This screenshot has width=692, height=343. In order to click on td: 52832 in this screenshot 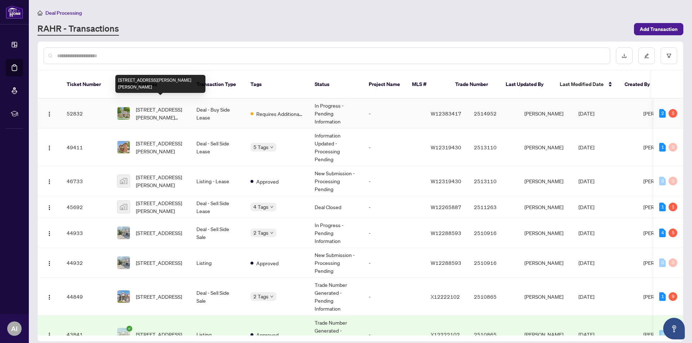, I will do `click(86, 114)`.